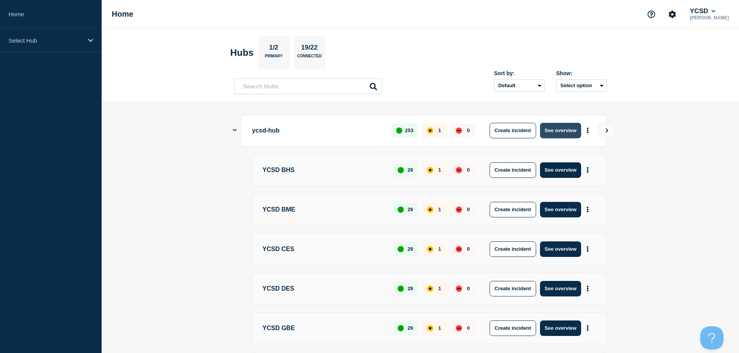 The height and width of the screenshot is (353, 739). Describe the element at coordinates (702, 11) in the screenshot. I see `button: YCSD` at that location.